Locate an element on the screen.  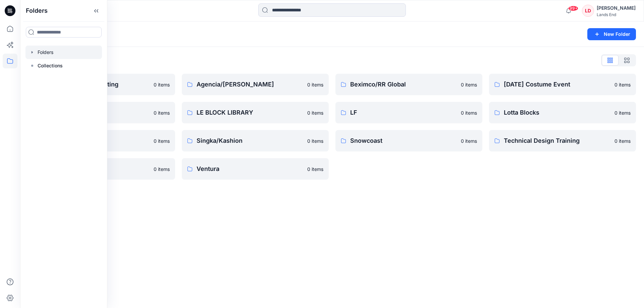
a: LF0 items is located at coordinates (409, 113).